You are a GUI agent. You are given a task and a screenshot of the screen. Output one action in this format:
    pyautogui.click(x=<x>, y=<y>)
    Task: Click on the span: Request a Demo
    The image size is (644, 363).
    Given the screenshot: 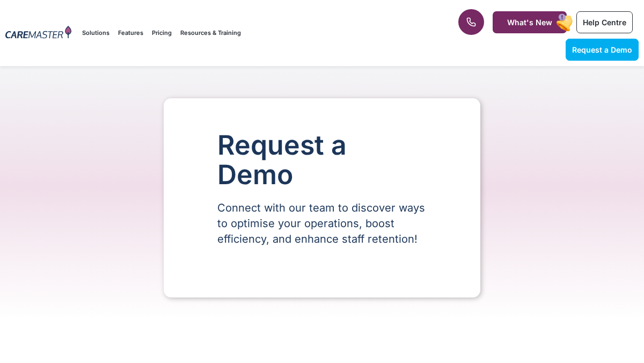 What is the action you would take?
    pyautogui.click(x=602, y=49)
    